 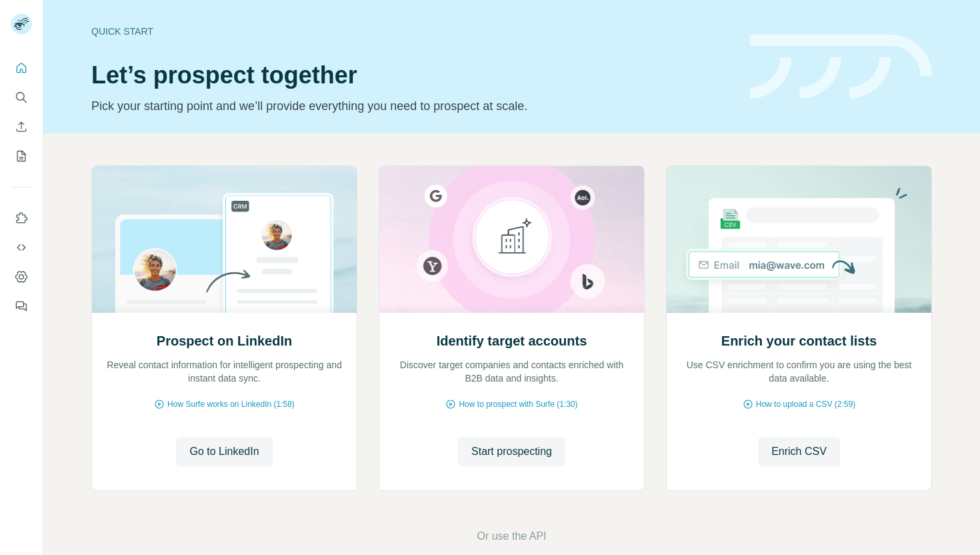 What do you see at coordinates (21, 247) in the screenshot?
I see `button: Use Surfe API` at bounding box center [21, 247].